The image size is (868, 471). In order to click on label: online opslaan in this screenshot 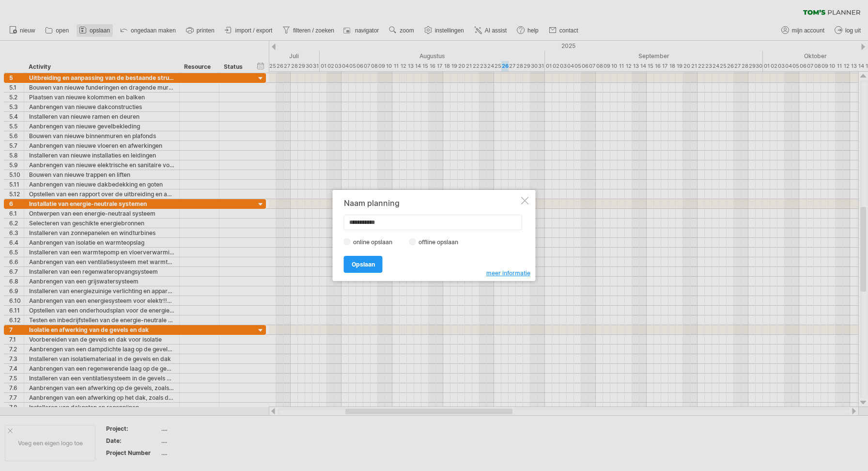, I will do `click(375, 241)`.